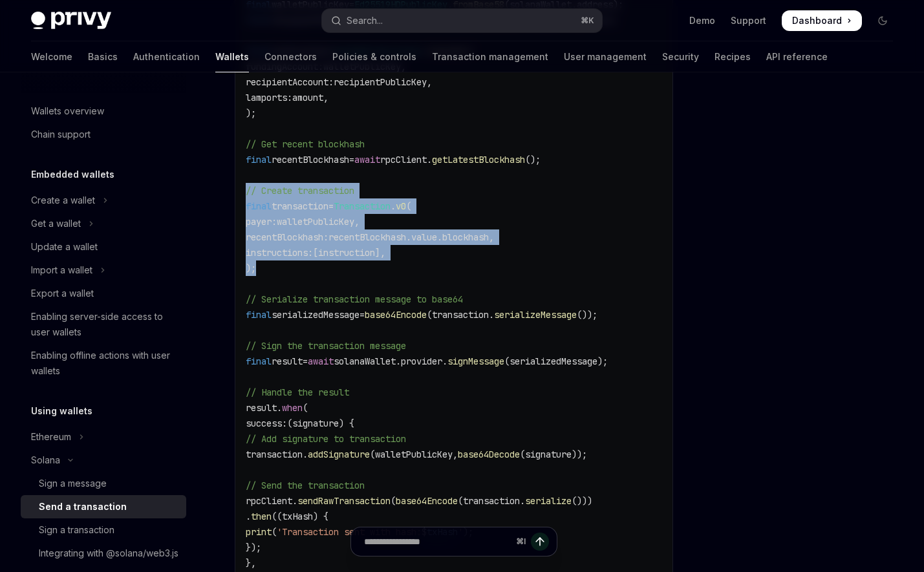  What do you see at coordinates (680, 57) in the screenshot?
I see `a: Security` at bounding box center [680, 57].